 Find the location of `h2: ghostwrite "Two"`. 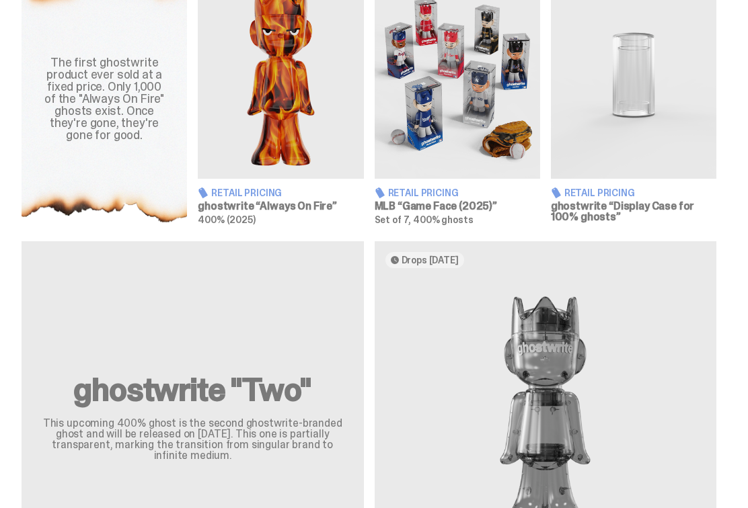

h2: ghostwrite "Two" is located at coordinates (192, 390).